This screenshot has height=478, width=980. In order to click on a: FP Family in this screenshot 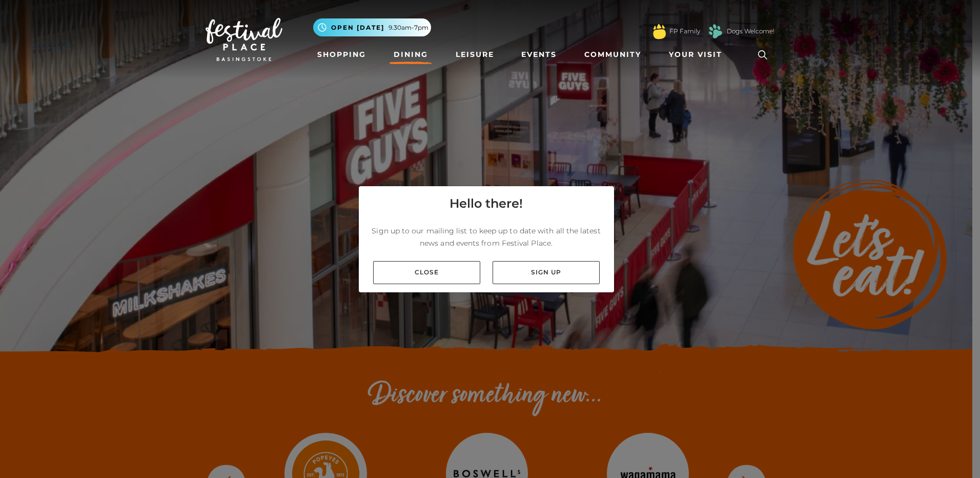, I will do `click(684, 31)`.